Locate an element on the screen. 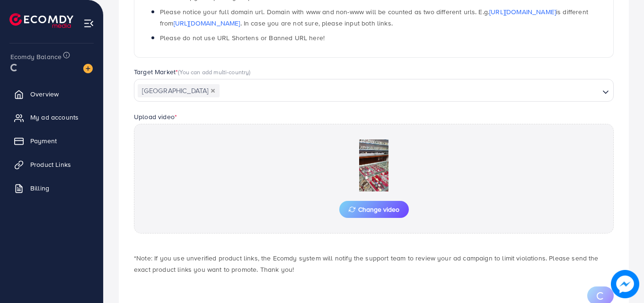 The image size is (644, 303). div: Search for option is located at coordinates (374, 91).